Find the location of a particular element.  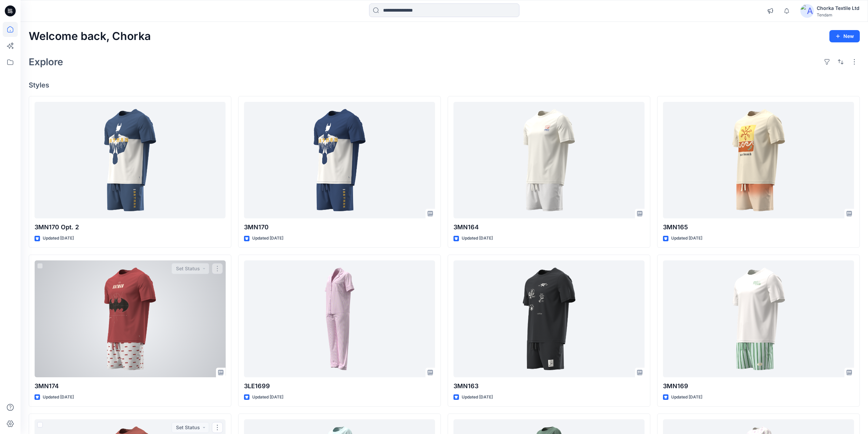

a: 3MN170 is located at coordinates (340, 160).